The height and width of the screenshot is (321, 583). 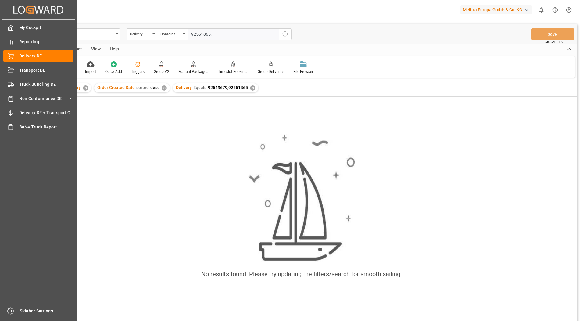 What do you see at coordinates (496, 10) in the screenshot?
I see `div: Melitta Europa GmbH & Co. KG` at bounding box center [496, 10].